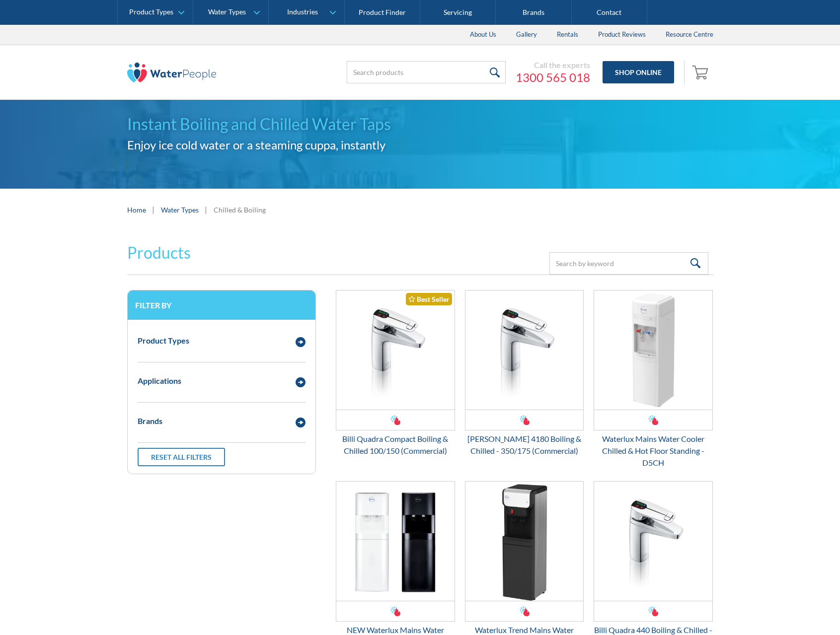  I want to click on h2: Products, so click(159, 252).